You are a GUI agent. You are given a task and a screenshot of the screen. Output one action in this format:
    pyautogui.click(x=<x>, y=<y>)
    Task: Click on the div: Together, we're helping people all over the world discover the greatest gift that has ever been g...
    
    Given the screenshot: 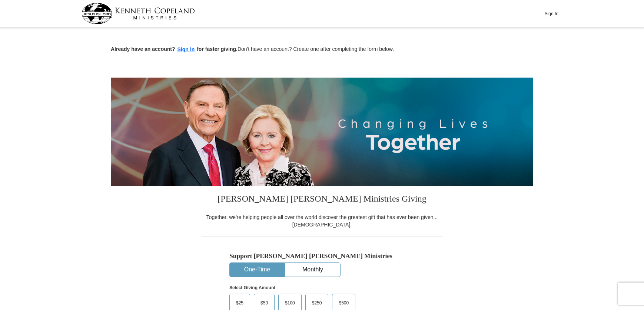 What is the action you would take?
    pyautogui.click(x=322, y=221)
    